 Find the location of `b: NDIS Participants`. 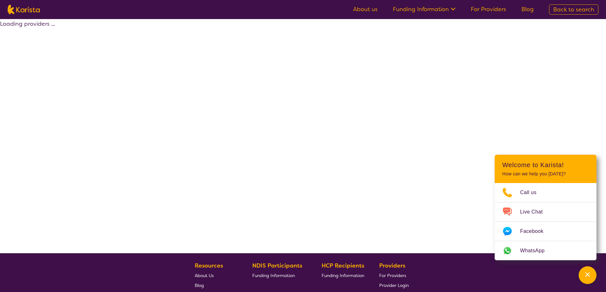

b: NDIS Participants is located at coordinates (277, 266).